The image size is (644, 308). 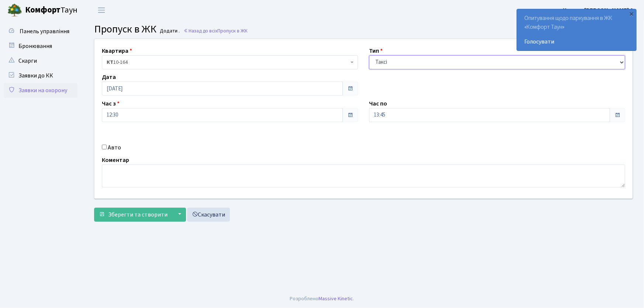 What do you see at coordinates (102, 10) in the screenshot?
I see `button: Переключити навігацію` at bounding box center [102, 10].